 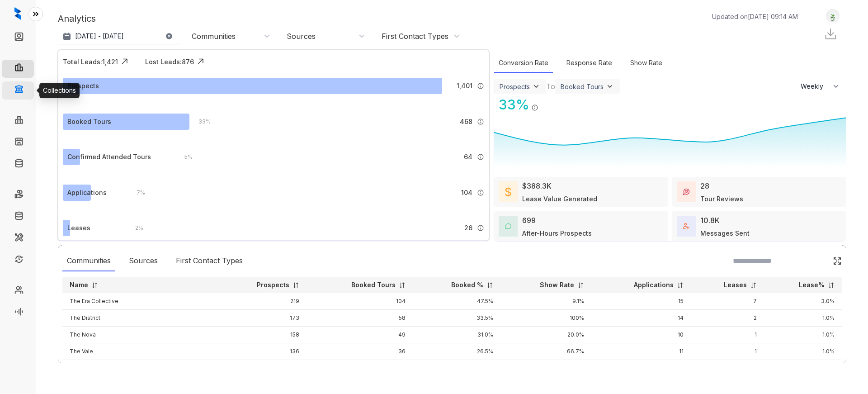 I want to click on div: Tour Reviews, so click(x=722, y=199).